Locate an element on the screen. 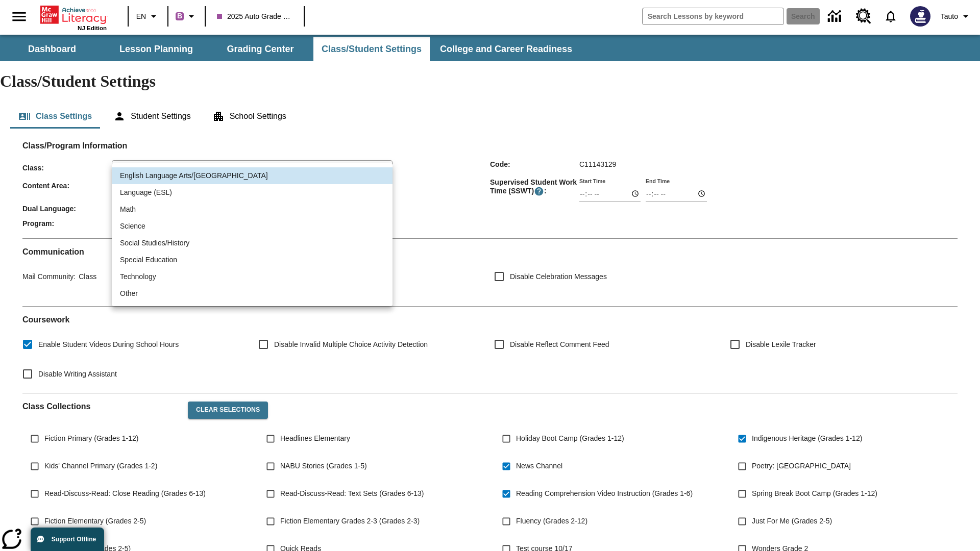 This screenshot has width=980, height=551. li: Science is located at coordinates (252, 226).